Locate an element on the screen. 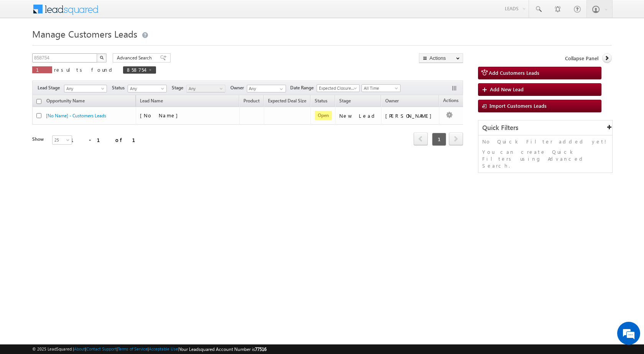 Image resolution: width=644 pixels, height=354 pixels. span: Add New Lead is located at coordinates (507, 89).